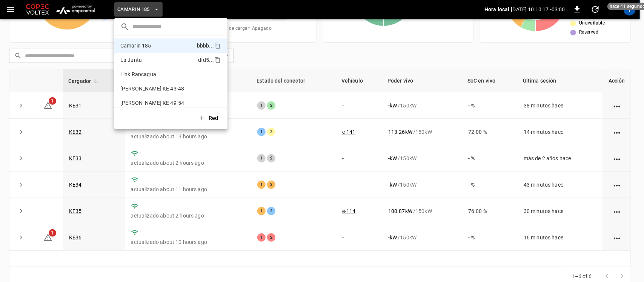 The image size is (644, 282). Describe the element at coordinates (157, 46) in the screenshot. I see `p: Camarin 185` at that location.